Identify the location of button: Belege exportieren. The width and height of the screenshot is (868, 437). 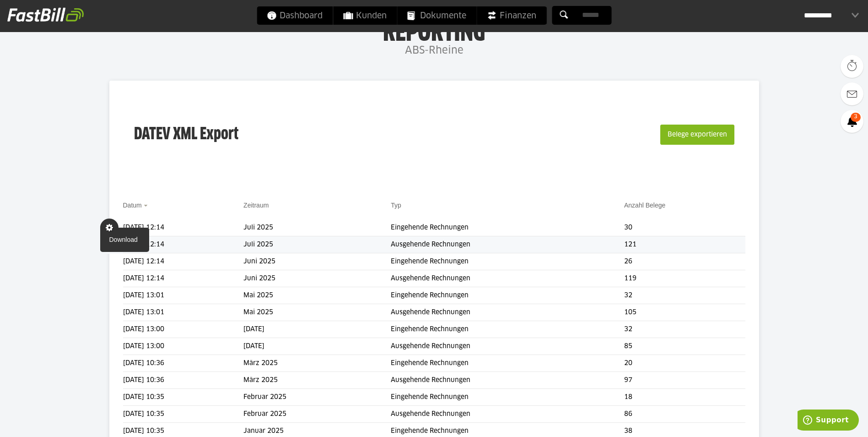
(697, 135).